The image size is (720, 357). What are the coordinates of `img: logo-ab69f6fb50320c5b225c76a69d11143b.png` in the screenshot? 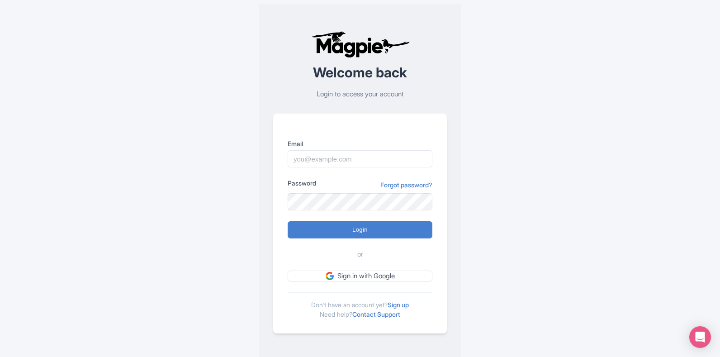 It's located at (360, 44).